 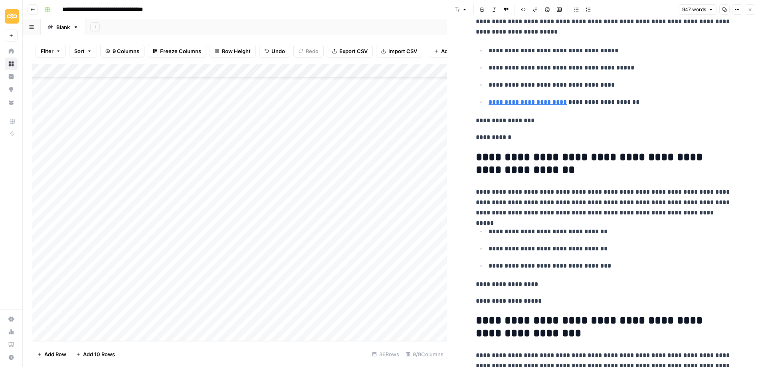 I want to click on span: Filter, so click(x=47, y=51).